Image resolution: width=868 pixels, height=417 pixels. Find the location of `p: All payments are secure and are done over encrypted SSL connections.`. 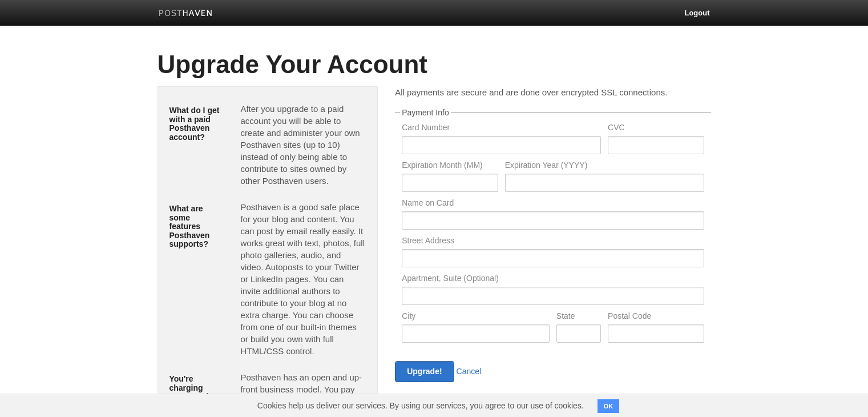

p: All payments are secure and are done over encrypted SSL connections. is located at coordinates (553, 92).